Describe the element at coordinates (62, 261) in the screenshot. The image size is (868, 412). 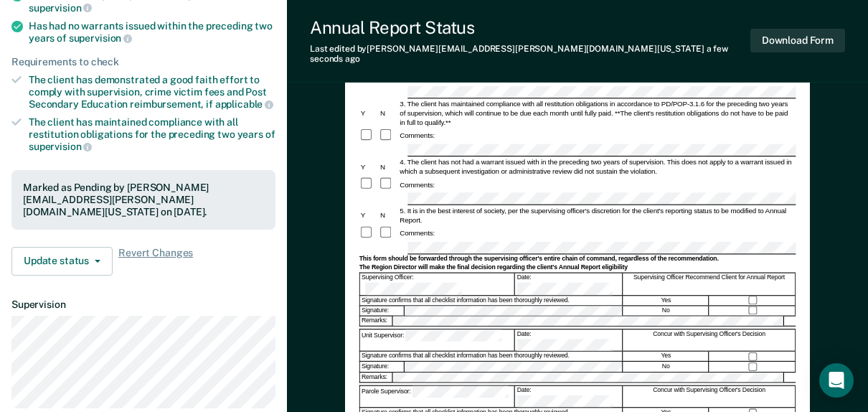
I see `button: Update status` at that location.